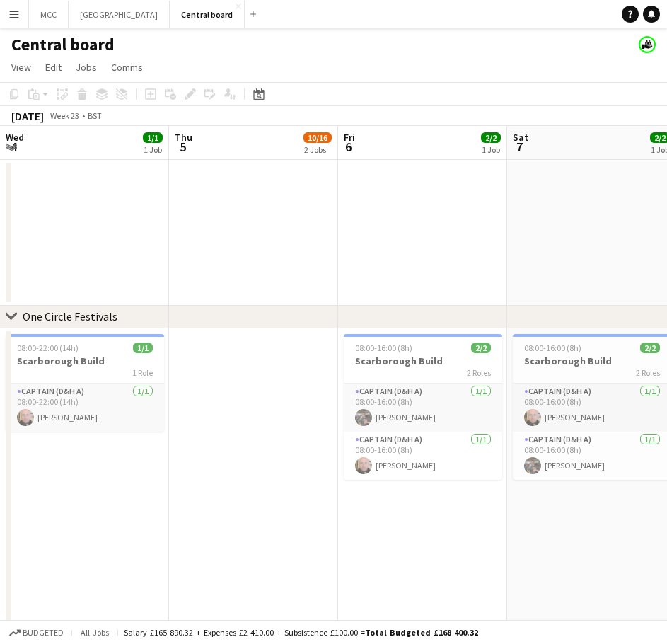 This screenshot has width=667, height=644. Describe the element at coordinates (519, 146) in the screenshot. I see `span: 7` at that location.